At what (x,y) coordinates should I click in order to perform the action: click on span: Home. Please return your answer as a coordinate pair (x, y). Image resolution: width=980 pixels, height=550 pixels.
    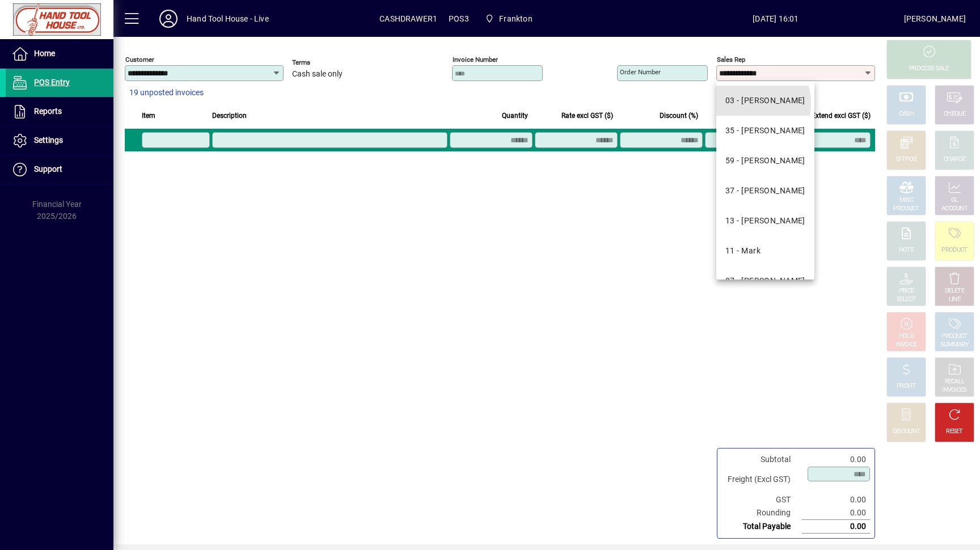
    Looking at the image, I should click on (44, 53).